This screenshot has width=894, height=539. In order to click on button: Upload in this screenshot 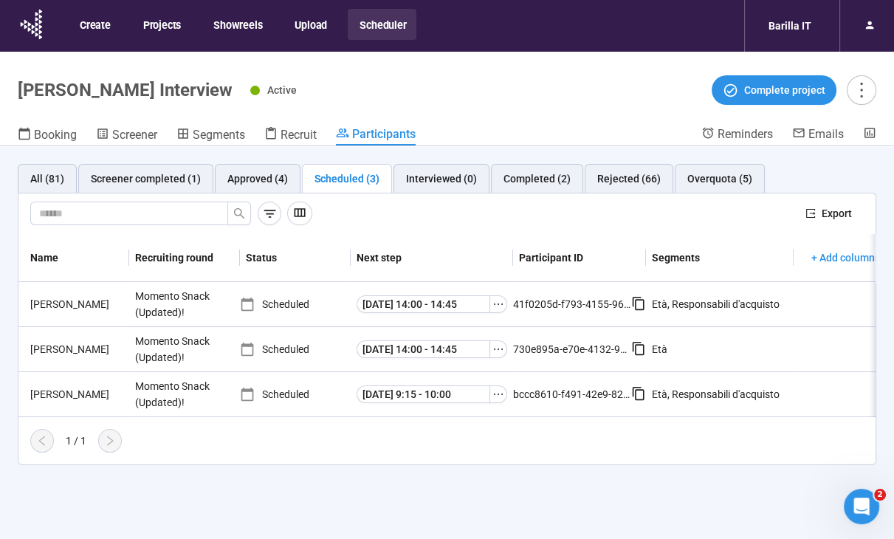, I will do `click(310, 24)`.